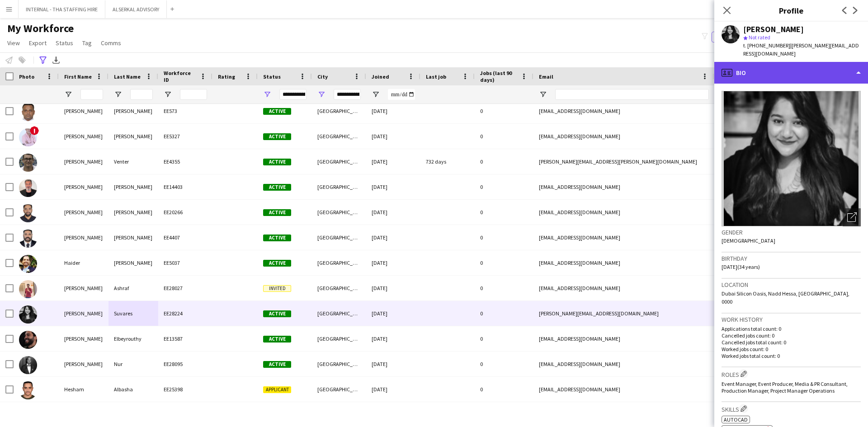 Image resolution: width=868 pixels, height=427 pixels. I want to click on div: EE13587, so click(185, 338).